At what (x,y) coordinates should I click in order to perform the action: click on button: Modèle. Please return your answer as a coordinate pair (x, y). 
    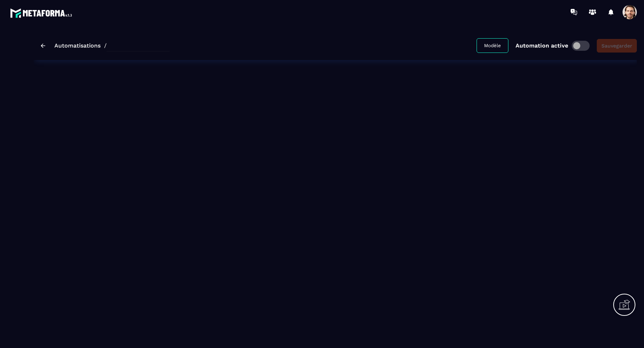
    Looking at the image, I should click on (492, 45).